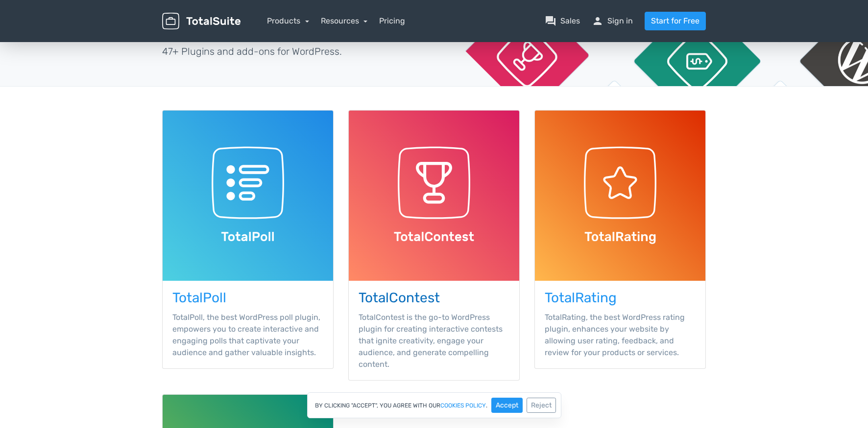  Describe the element at coordinates (620, 298) in the screenshot. I see `h3: TotalRating WordPress Plugin` at that location.